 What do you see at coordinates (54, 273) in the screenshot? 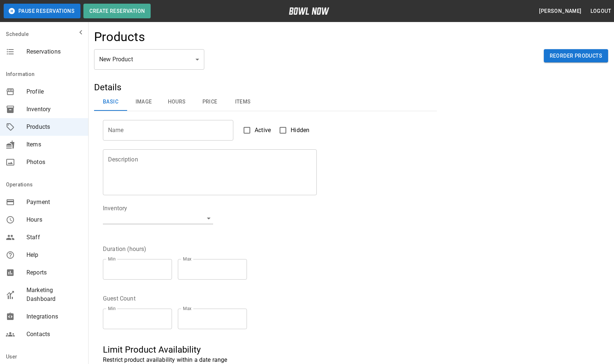
I see `span: Reports` at bounding box center [54, 273].